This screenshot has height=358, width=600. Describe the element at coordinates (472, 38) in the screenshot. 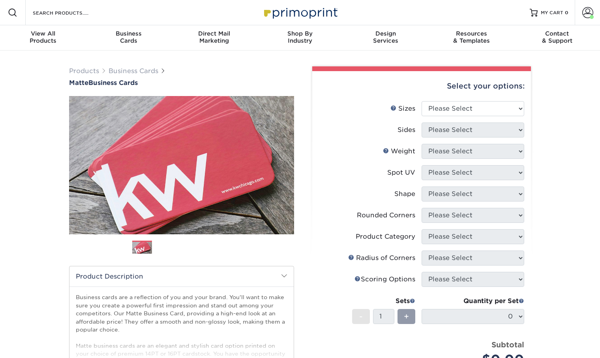

I see `a: Resources& Templates` at that location.